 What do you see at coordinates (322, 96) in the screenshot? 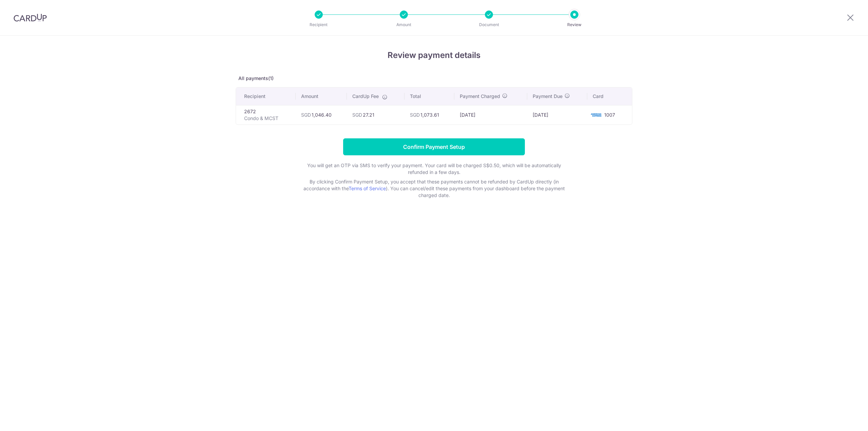
I see `th: Amount` at bounding box center [322, 96].